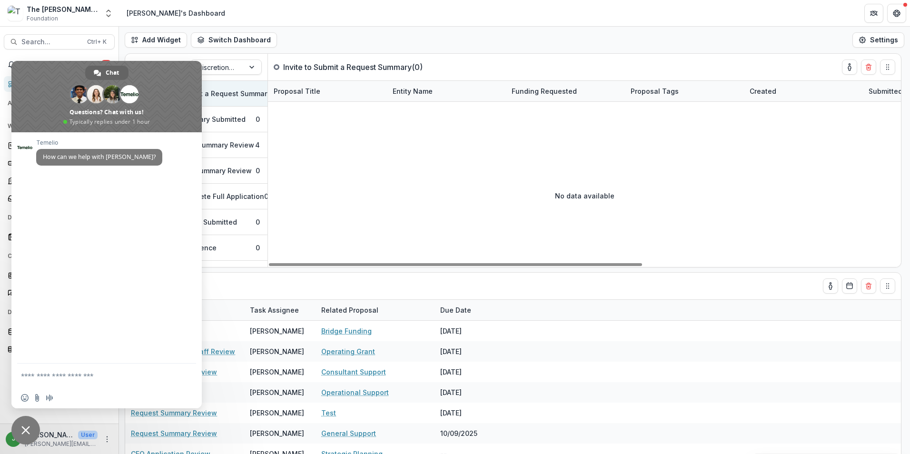  I want to click on a: Document Templates, so click(59, 237).